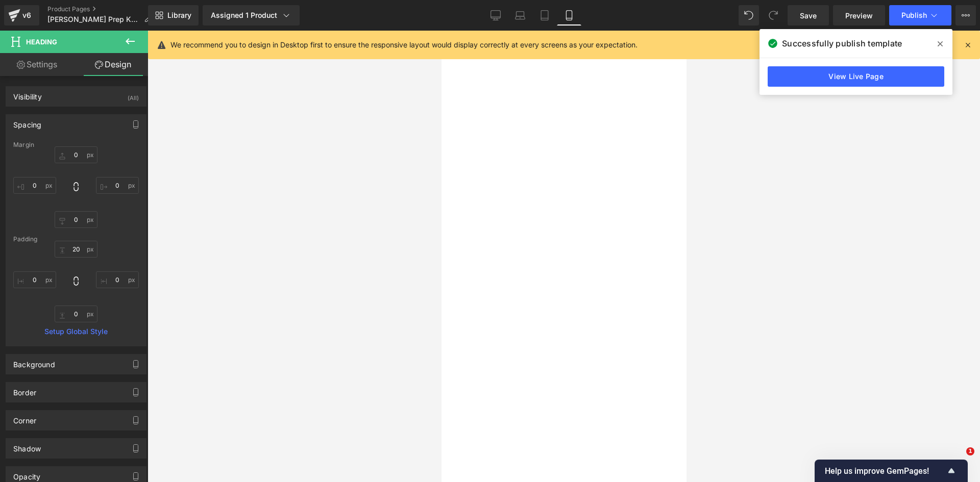  Describe the element at coordinates (28, 94) in the screenshot. I see `div: Visibility` at that location.